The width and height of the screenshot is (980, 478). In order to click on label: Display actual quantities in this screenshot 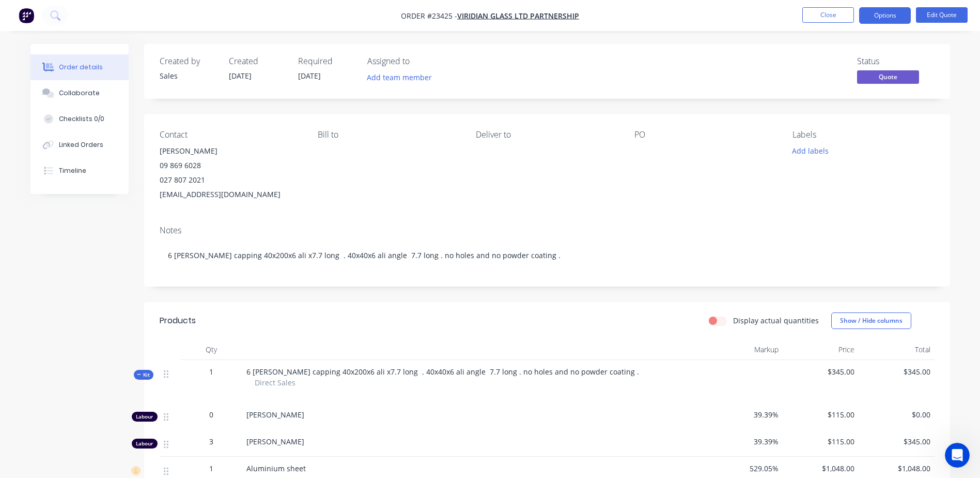, I will do `click(776, 320)`.